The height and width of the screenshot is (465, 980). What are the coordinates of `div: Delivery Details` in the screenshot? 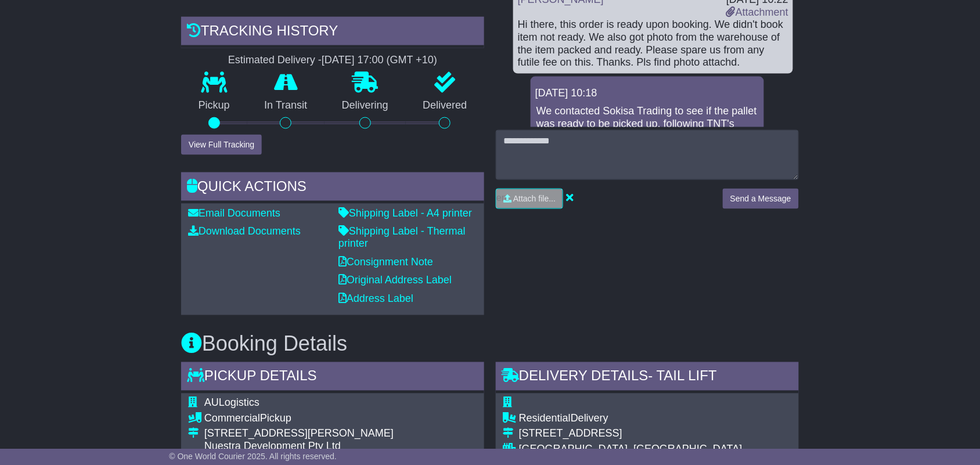 It's located at (647, 378).